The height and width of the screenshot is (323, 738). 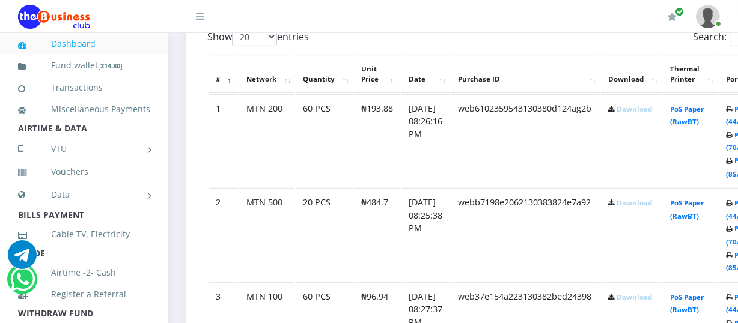 What do you see at coordinates (426, 75) in the screenshot?
I see `th: Date: activate to sort column ascending` at bounding box center [426, 75].